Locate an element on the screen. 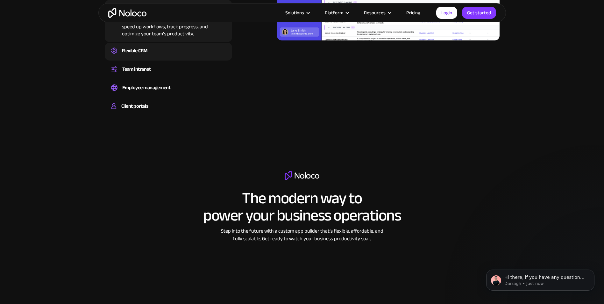 Image resolution: width=604 pixels, height=304 pixels. a: home is located at coordinates (127, 13).